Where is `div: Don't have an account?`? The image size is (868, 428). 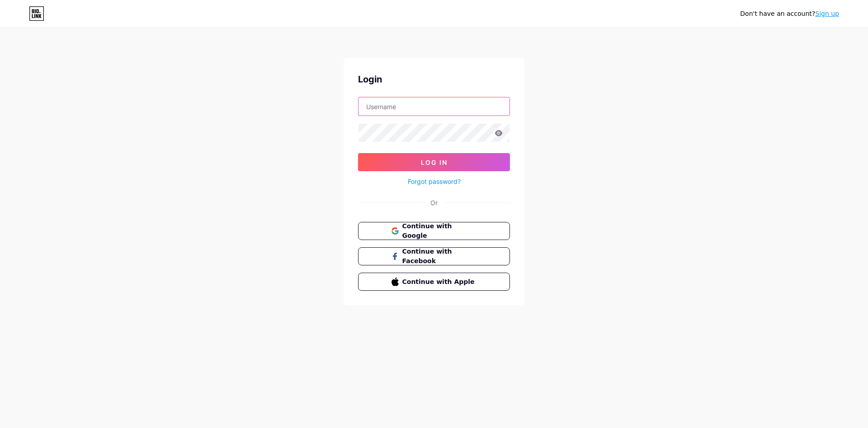
div: Don't have an account? is located at coordinates (789, 14).